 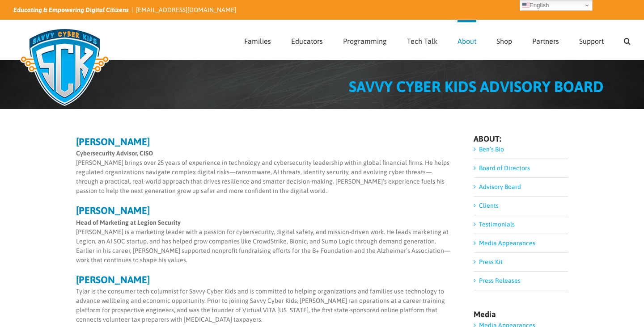 What do you see at coordinates (489, 206) in the screenshot?
I see `a: Clients` at bounding box center [489, 206].